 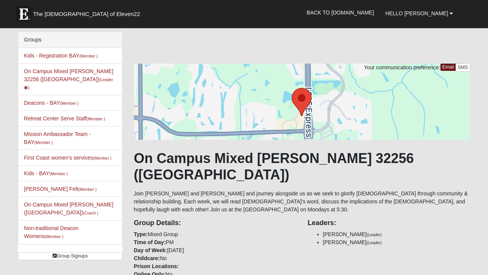 I want to click on a: Non-traditional Deacon Womens(Member ), so click(x=51, y=232).